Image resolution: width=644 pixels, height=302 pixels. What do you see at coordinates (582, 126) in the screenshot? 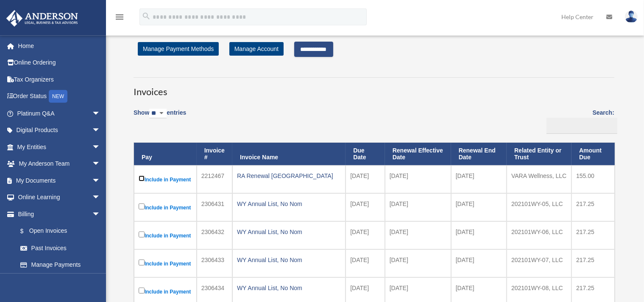
I see `input: Search:` at bounding box center [582, 126].